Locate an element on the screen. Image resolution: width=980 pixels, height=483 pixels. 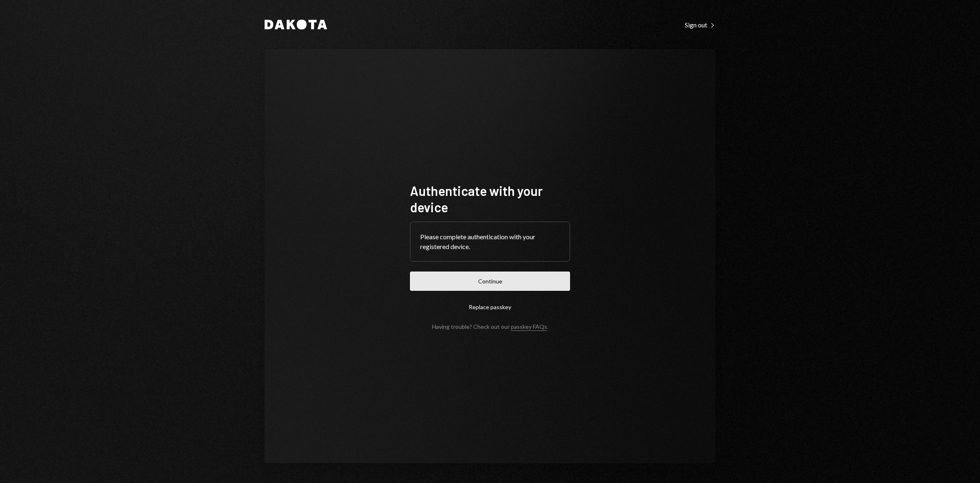
button: Replace passkey is located at coordinates (490, 307).